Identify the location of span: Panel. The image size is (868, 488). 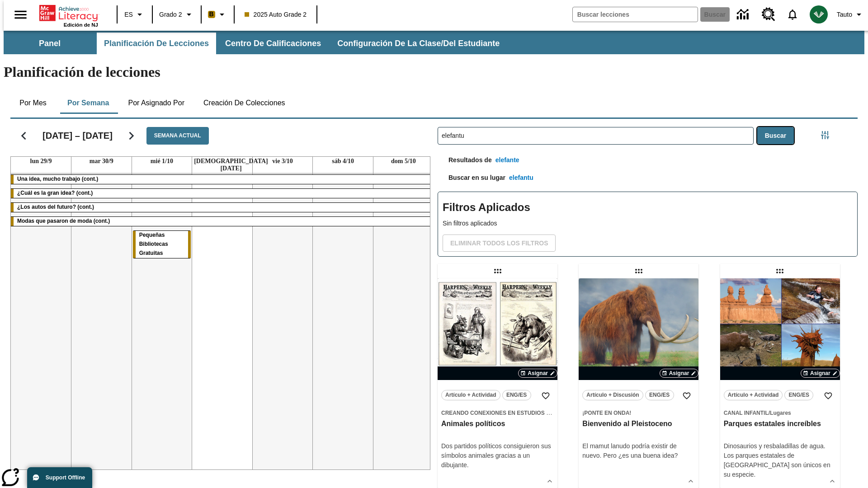
(50, 43).